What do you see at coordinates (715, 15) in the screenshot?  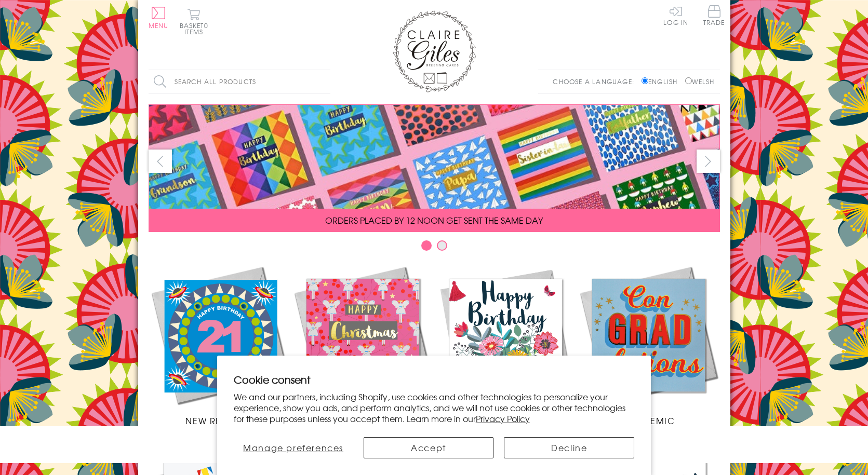 I see `span: Trade` at bounding box center [715, 15].